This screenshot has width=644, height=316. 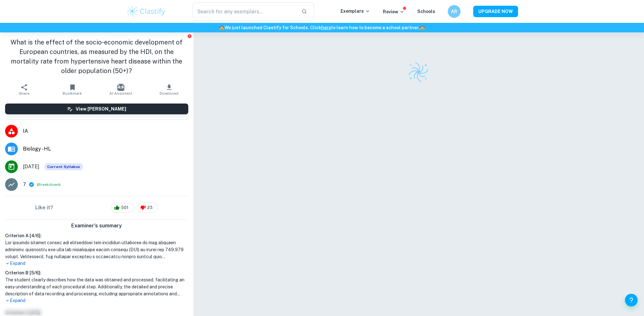 What do you see at coordinates (105, 132) in the screenshot?
I see `span: IA` at bounding box center [105, 132].